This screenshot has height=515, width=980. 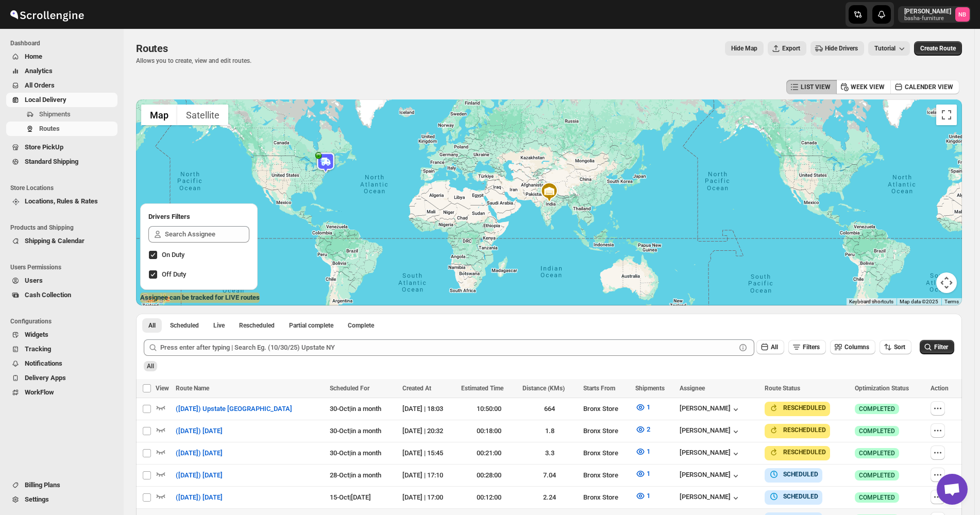 I want to click on span: 30-Oct | in a month, so click(x=356, y=453).